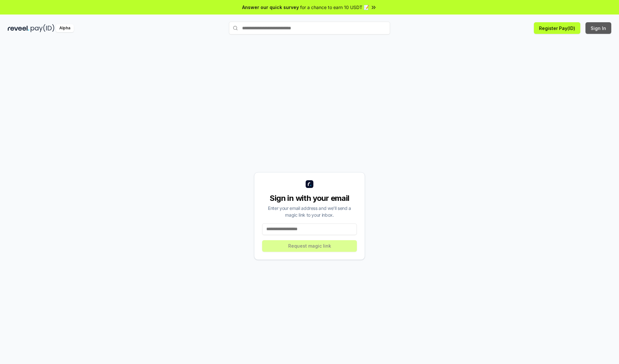 The width and height of the screenshot is (619, 364). I want to click on button: Sign In, so click(599, 28).